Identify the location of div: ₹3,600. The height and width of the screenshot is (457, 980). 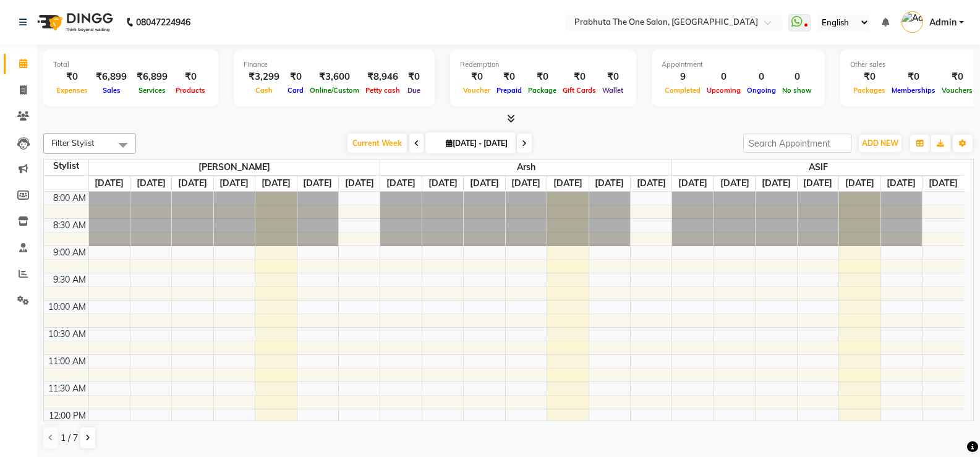
(335, 76).